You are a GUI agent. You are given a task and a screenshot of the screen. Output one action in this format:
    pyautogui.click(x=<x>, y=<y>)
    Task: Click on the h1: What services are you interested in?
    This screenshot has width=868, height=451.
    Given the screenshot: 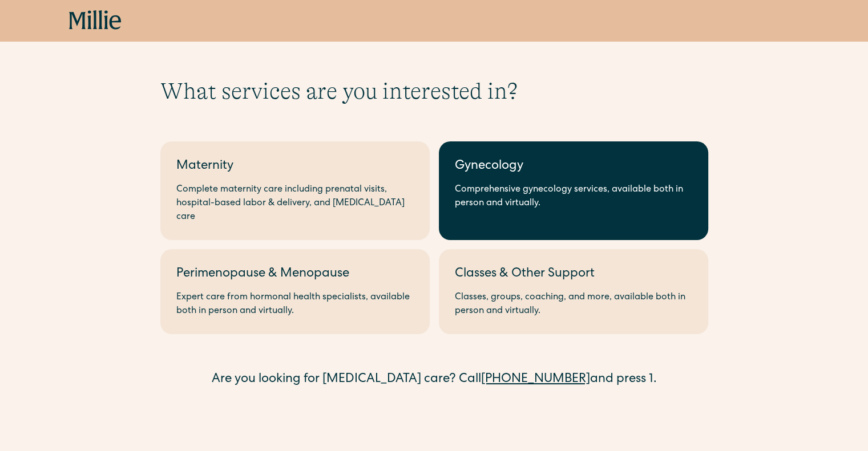 What is the action you would take?
    pyautogui.click(x=434, y=91)
    